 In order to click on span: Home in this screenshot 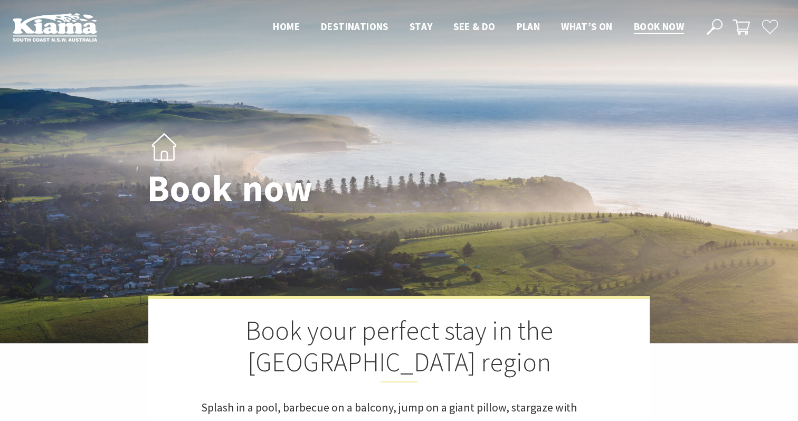, I will do `click(286, 26)`.